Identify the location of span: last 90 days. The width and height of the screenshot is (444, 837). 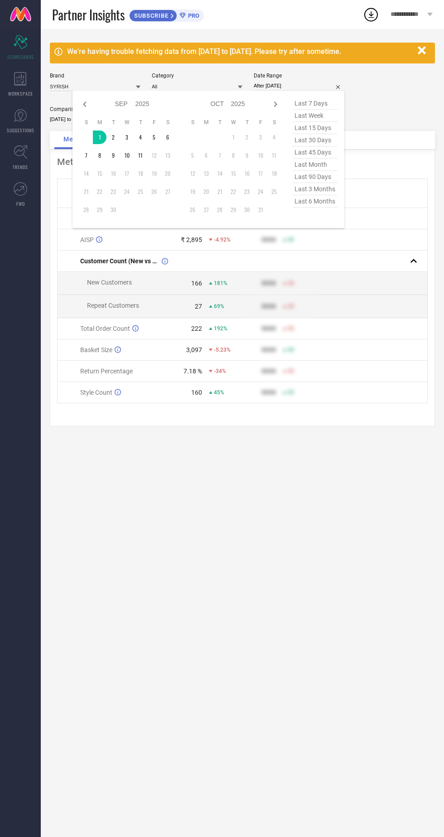
(315, 177).